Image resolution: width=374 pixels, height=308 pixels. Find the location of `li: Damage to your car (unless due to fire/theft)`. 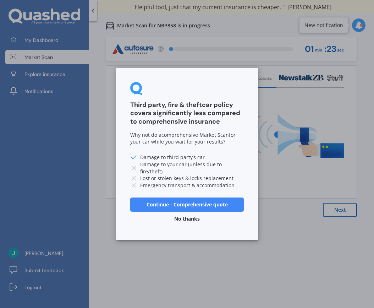

li: Damage to your car (unless due to fire/theft) is located at coordinates (187, 168).